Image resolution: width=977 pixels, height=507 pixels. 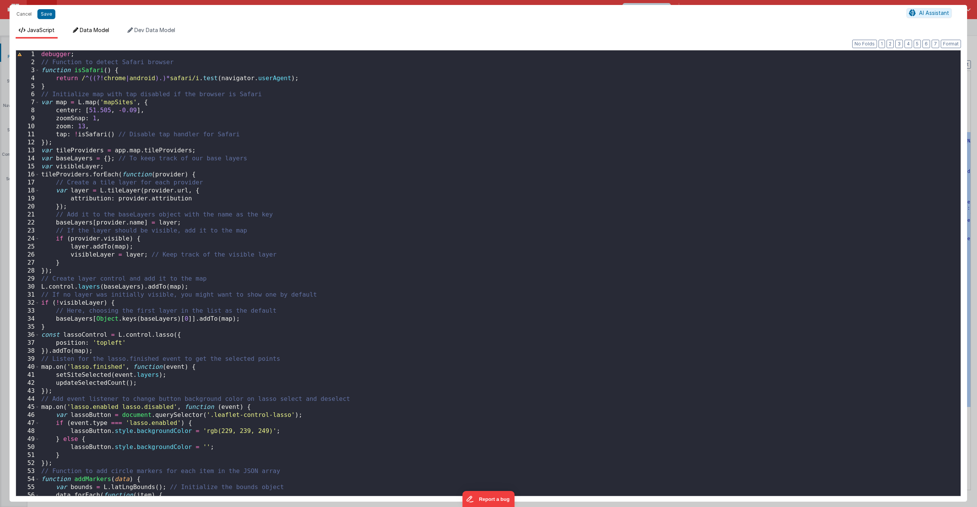 I want to click on div: 38, so click(x=28, y=351).